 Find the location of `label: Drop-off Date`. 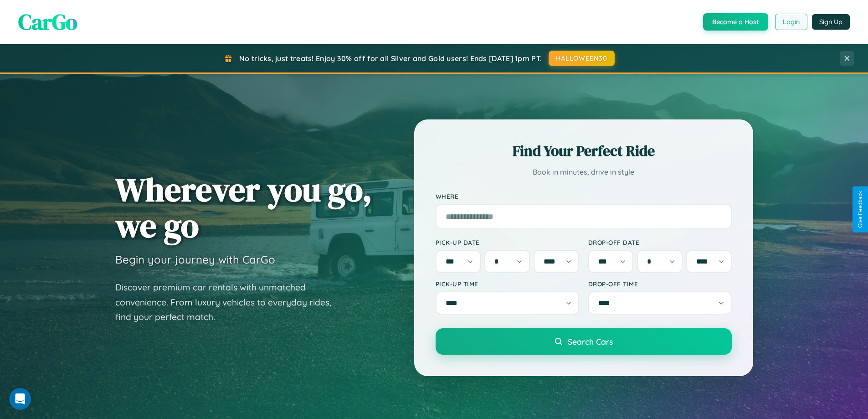

label: Drop-off Date is located at coordinates (660, 242).